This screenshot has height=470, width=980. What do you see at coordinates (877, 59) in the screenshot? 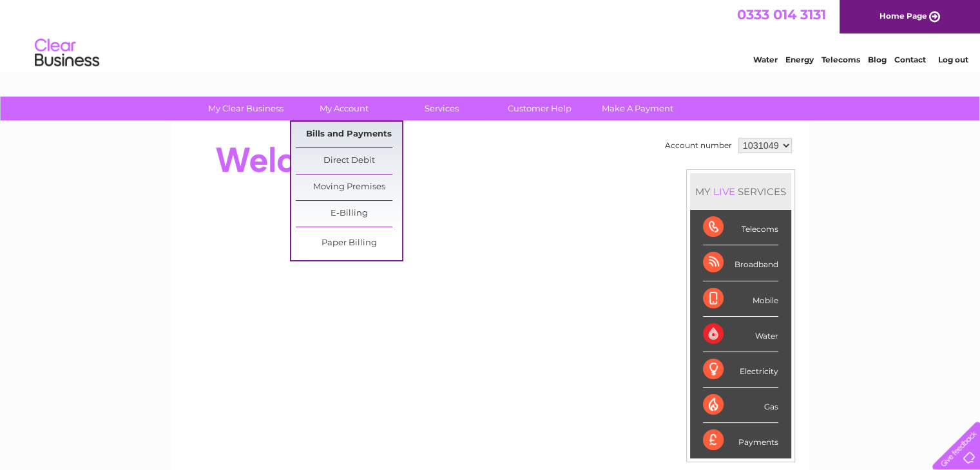
I see `a: Blog` at bounding box center [877, 59].